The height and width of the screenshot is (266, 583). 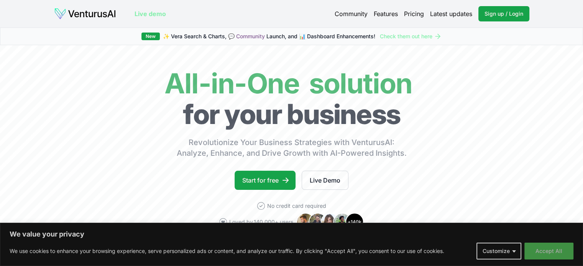 I want to click on a: Check them out here, so click(x=410, y=36).